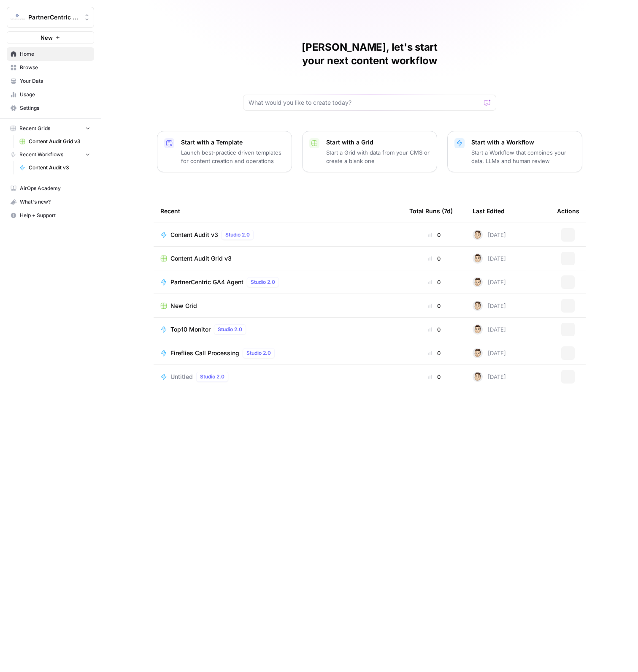 The width and height of the screenshot is (638, 672). What do you see at coordinates (55, 54) in the screenshot?
I see `span: Home` at bounding box center [55, 54].